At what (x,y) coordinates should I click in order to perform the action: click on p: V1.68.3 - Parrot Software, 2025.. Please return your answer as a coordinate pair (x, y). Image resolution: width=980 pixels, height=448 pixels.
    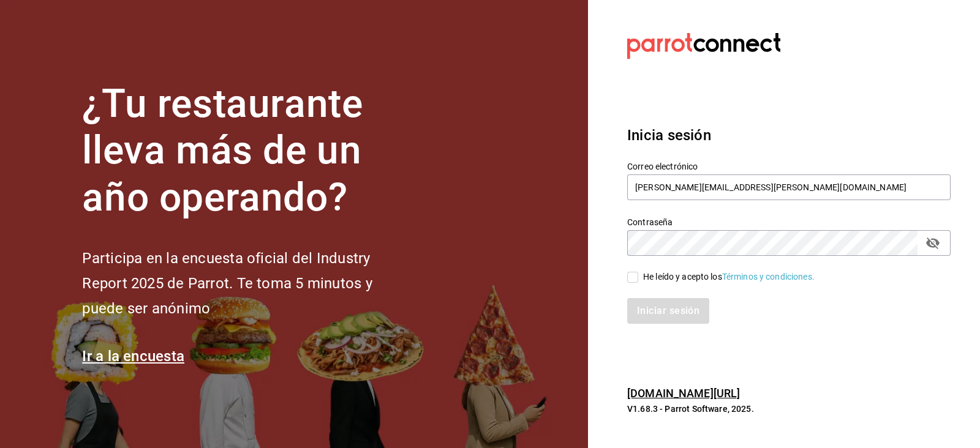
    Looking at the image, I should click on (789, 409).